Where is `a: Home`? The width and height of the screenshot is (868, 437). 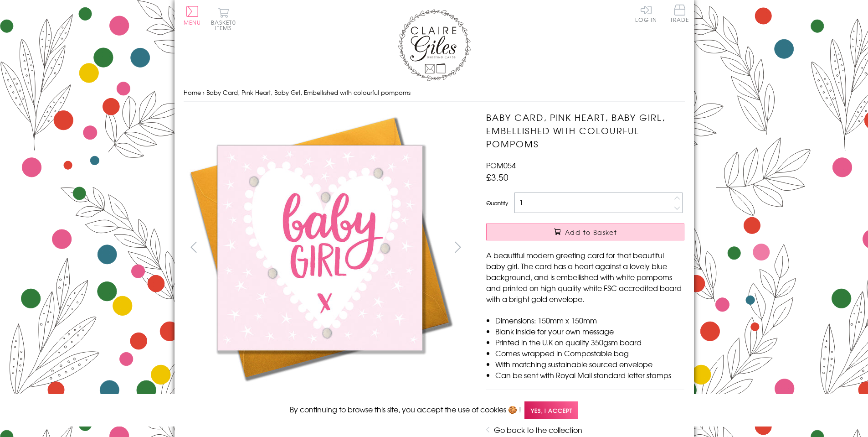
a: Home is located at coordinates (192, 92).